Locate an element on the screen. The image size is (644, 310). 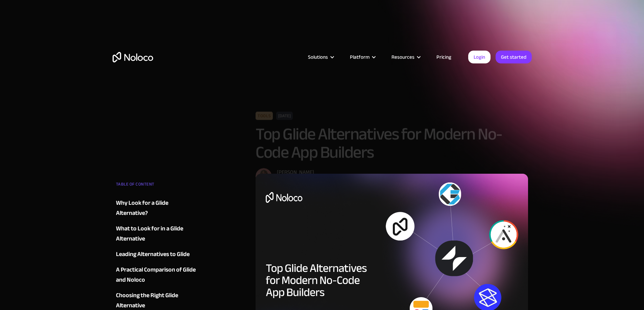
a: Leading Alternatives to Glide is located at coordinates (157, 255).